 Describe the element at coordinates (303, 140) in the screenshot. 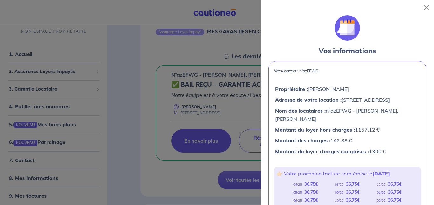

I see `strong: Montant des charges :` at that location.